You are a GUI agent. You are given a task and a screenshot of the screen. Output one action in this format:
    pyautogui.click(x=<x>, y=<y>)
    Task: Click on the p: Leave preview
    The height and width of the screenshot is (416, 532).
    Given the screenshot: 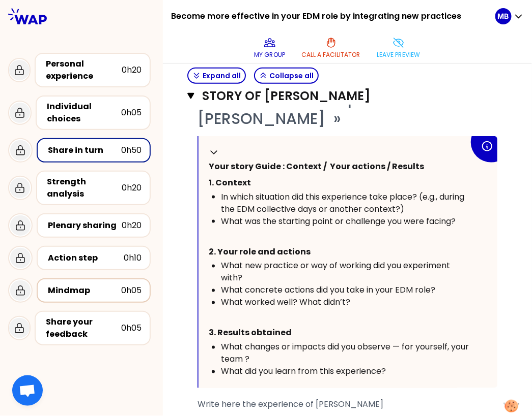 What is the action you would take?
    pyautogui.click(x=399, y=55)
    